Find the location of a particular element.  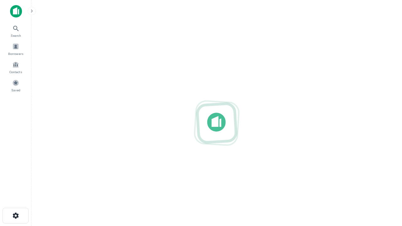

div: Contacts is located at coordinates (16, 67).